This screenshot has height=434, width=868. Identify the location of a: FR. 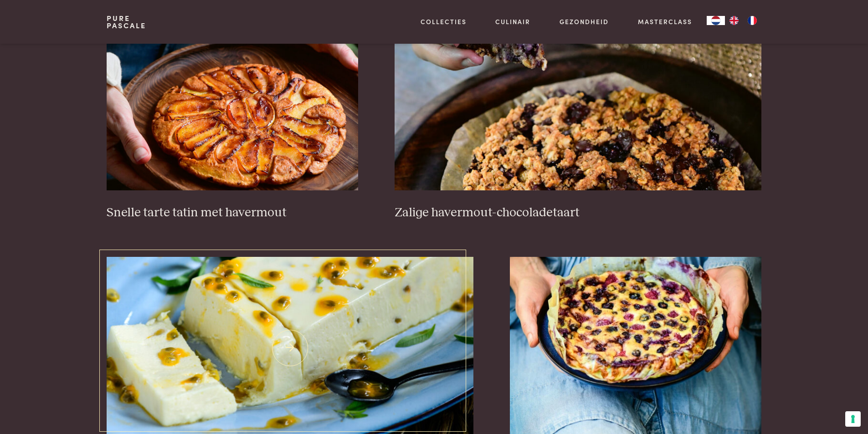
(752, 20).